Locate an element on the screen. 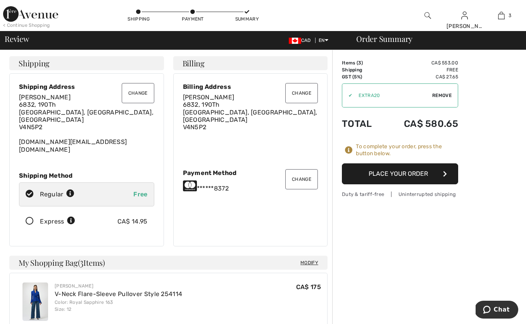  td: Free is located at coordinates (420, 70).